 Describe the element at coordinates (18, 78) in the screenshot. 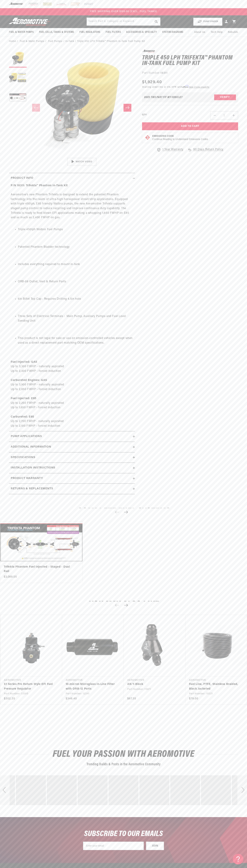

I see `button: Load image 2 in gallery view` at that location.